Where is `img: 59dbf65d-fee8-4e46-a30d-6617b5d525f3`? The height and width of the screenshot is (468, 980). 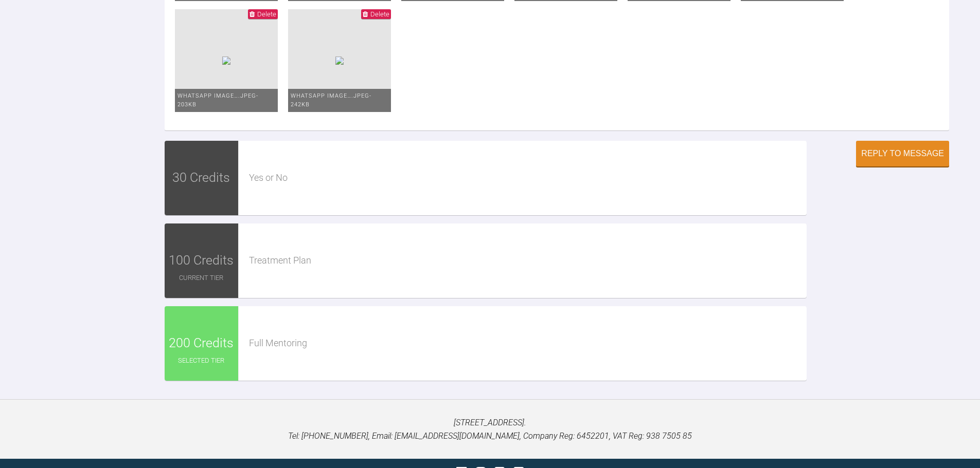
img: 59dbf65d-fee8-4e46-a30d-6617b5d525f3 is located at coordinates (226, 61).